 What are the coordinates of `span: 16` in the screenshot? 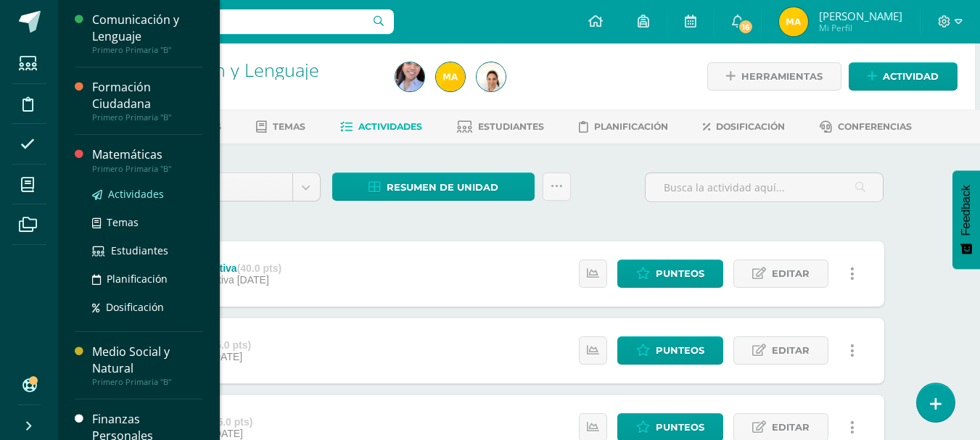 It's located at (746, 27).